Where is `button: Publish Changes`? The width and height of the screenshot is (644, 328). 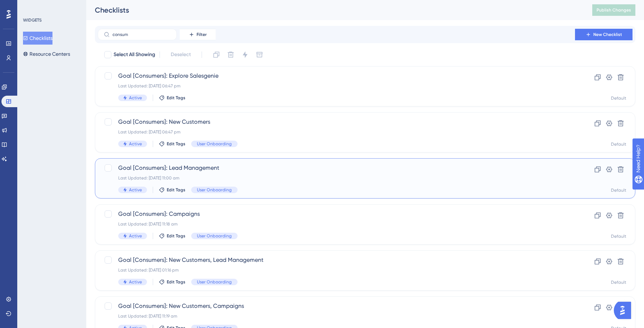 button: Publish Changes is located at coordinates (614, 10).